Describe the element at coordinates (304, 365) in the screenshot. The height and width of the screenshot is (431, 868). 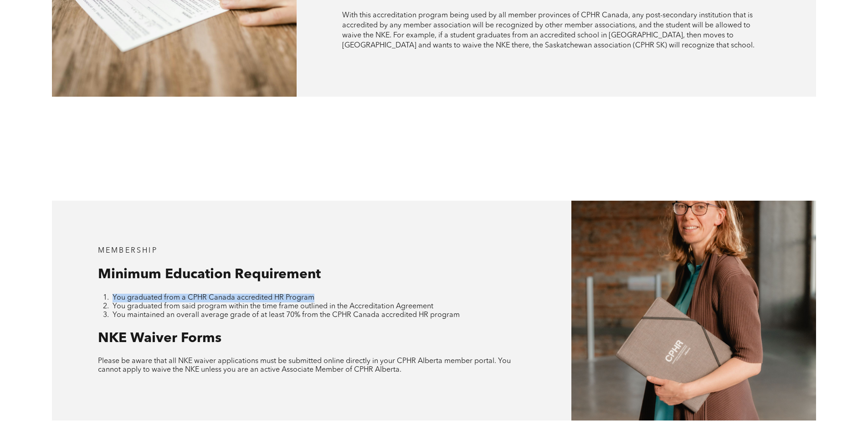
I see `span: Please be aware that all NKE waiver applications must be submitted online directly in your CPHR A...` at that location.